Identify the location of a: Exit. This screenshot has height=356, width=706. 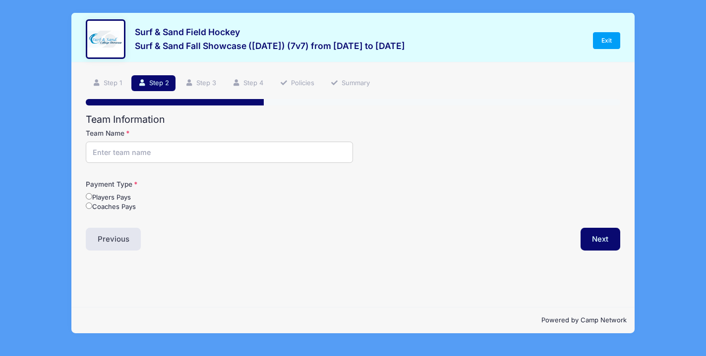
(607, 41).